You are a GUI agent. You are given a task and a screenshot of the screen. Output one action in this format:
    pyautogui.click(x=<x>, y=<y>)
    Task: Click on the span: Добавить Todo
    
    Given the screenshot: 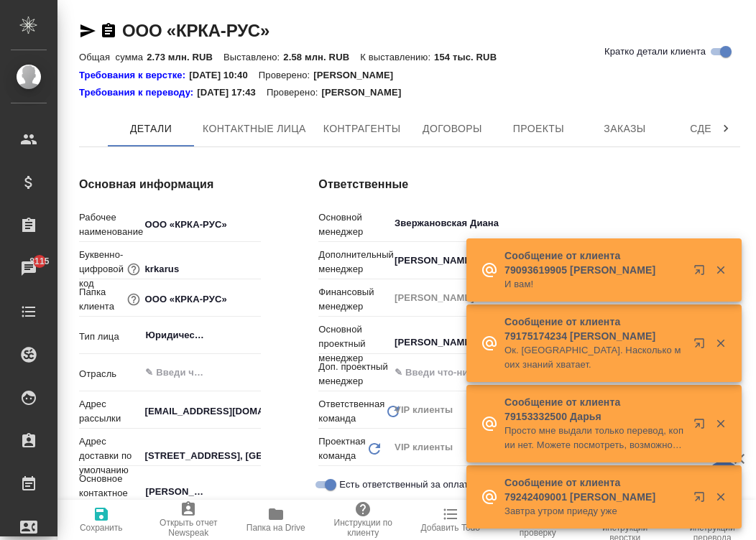 What is the action you would take?
    pyautogui.click(x=450, y=528)
    